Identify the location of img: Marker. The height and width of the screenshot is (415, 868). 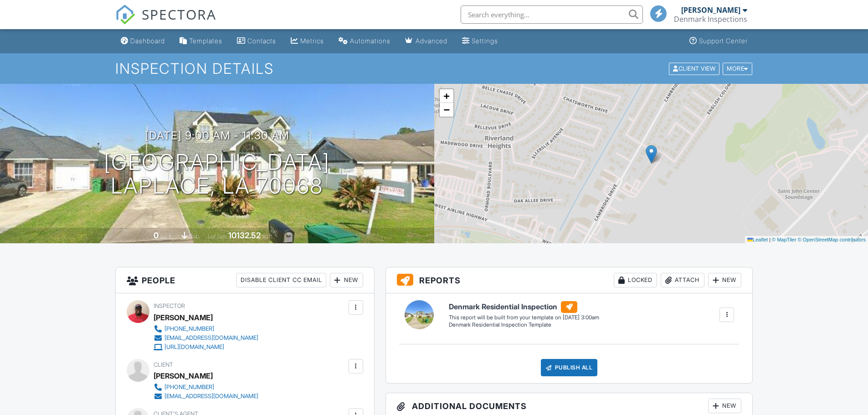
(651, 154).